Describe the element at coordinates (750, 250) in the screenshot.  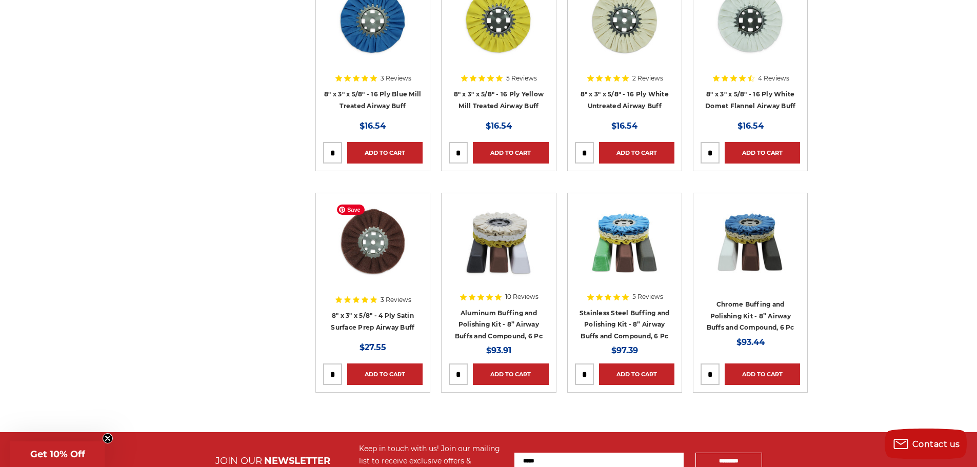
I see `a: 8 inch airway buffing wheel and compound kit for chrome` at that location.